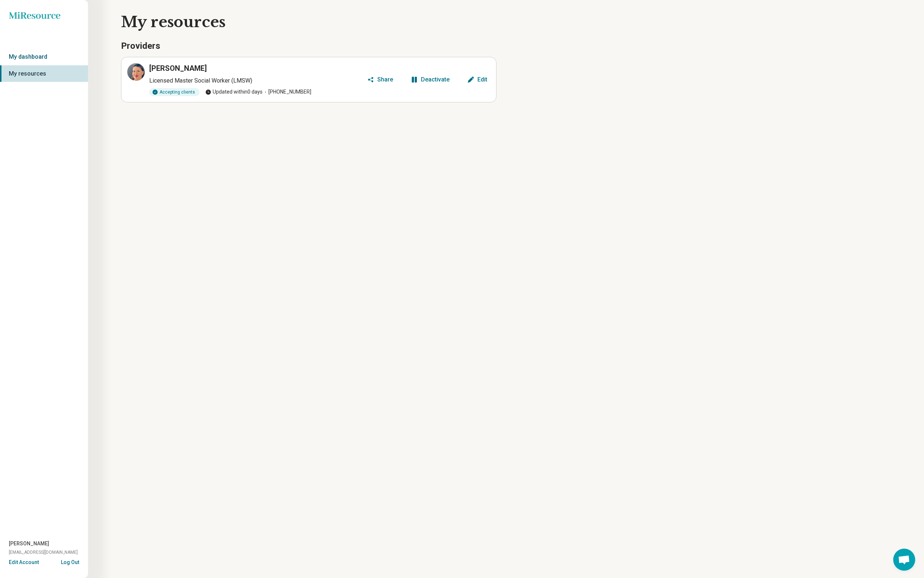 The height and width of the screenshot is (578, 924). Describe the element at coordinates (321, 22) in the screenshot. I see `h1: My resources` at that location.